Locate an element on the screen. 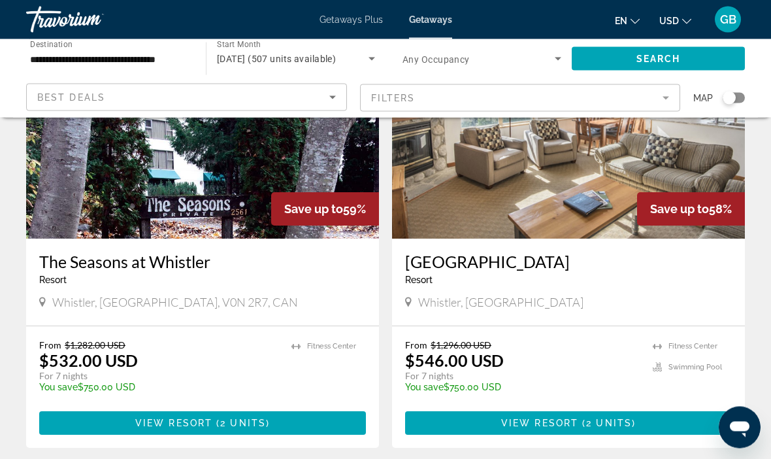 This screenshot has width=771, height=459. h3: The Seasons at Whistler is located at coordinates (203, 262).